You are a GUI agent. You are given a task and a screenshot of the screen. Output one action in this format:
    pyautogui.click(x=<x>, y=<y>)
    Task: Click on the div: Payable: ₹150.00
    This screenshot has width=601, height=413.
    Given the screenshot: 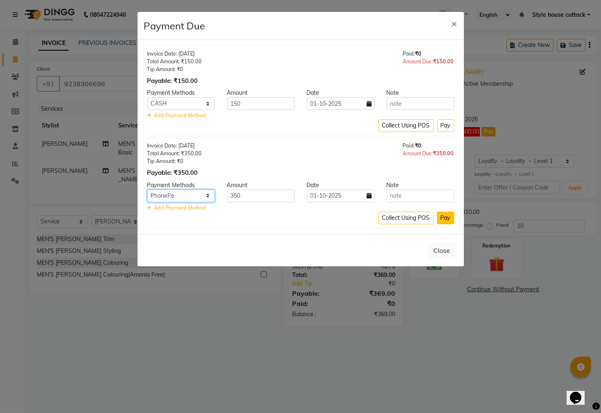 What is the action you would take?
    pyautogui.click(x=175, y=81)
    